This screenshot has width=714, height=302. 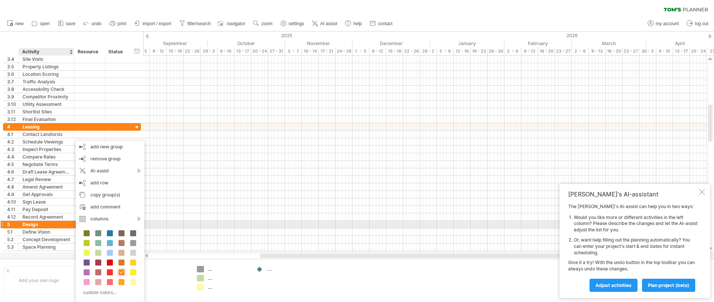 I want to click on div: Inspect Properties, so click(x=46, y=149).